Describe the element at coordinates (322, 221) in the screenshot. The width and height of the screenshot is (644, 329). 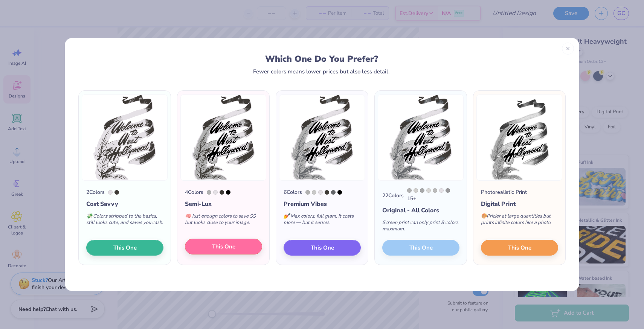
I see `div: Max colors, full glam. It costs more — but it serves.` at that location.